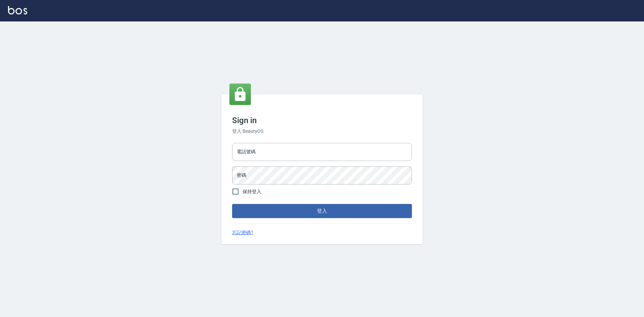  What do you see at coordinates (322, 121) in the screenshot?
I see `h3: Sign in` at bounding box center [322, 121].